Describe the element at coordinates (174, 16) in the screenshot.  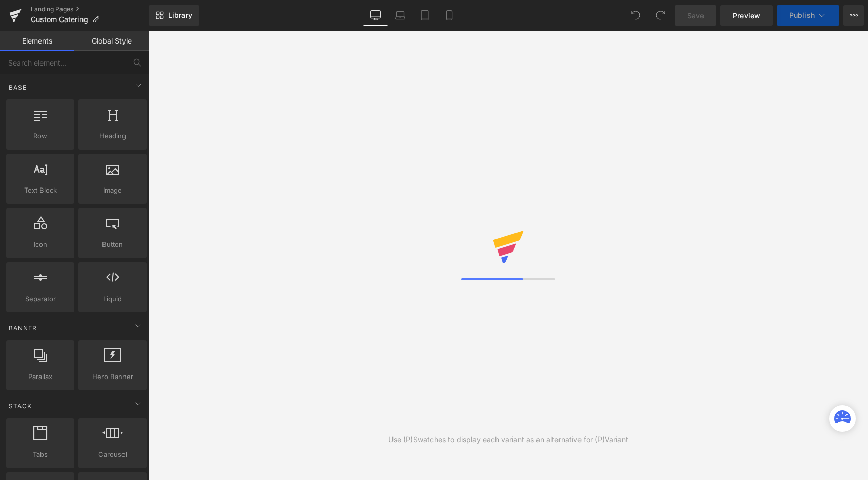
I see `a: New Library` at that location.